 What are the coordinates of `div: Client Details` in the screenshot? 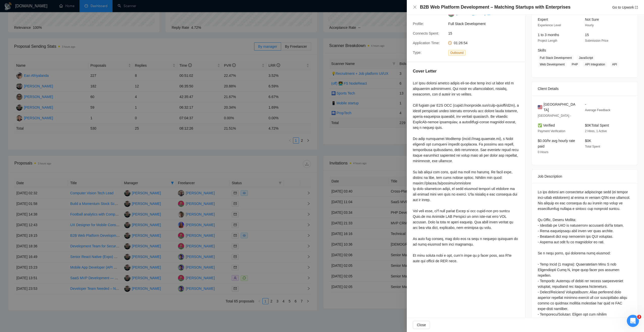 It's located at (585, 89).